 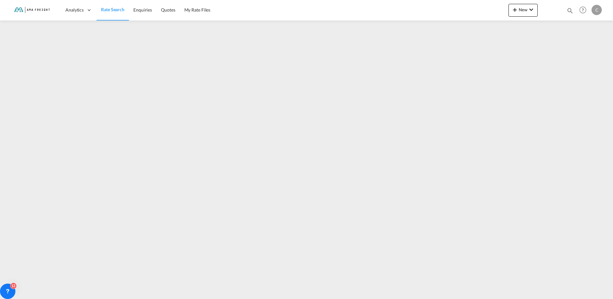 What do you see at coordinates (168, 10) in the screenshot?
I see `span: Quotes` at bounding box center [168, 10].